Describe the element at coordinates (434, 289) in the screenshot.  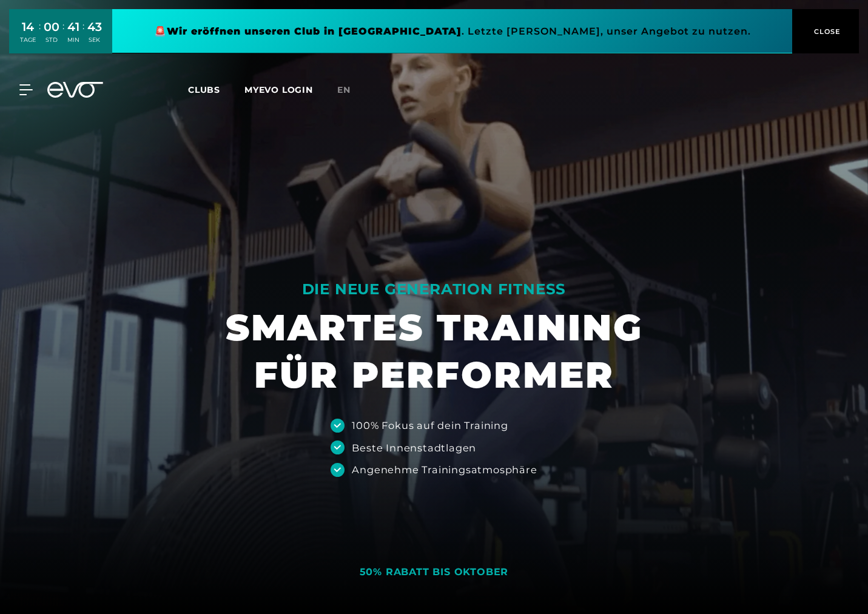
I see `div: DIE NEUE GENERATION FITNESS` at that location.